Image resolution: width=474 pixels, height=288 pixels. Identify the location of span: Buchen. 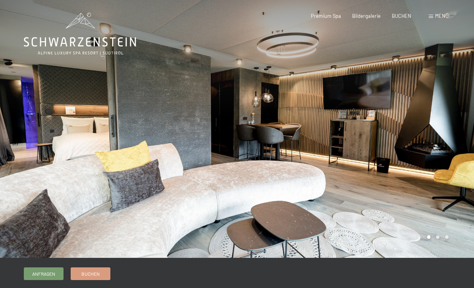
(91, 274).